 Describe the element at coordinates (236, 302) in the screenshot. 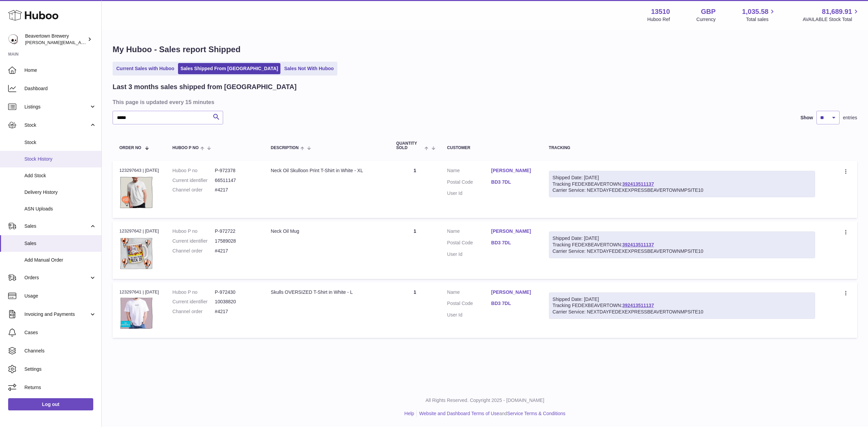

I see `dd: 10038820` at that location.